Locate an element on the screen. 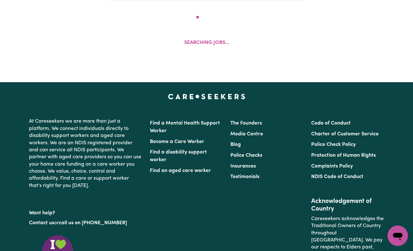 The image size is (413, 251). a: Insurances is located at coordinates (243, 166).